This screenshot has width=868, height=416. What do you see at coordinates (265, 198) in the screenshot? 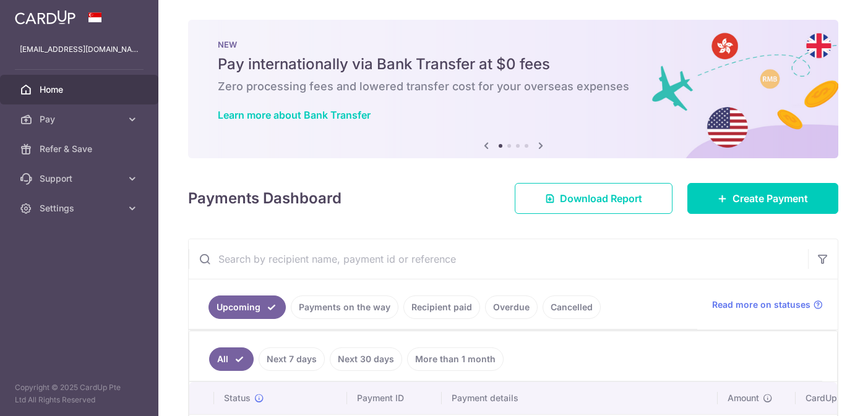
I see `h4: Payments Dashboard` at bounding box center [265, 198].